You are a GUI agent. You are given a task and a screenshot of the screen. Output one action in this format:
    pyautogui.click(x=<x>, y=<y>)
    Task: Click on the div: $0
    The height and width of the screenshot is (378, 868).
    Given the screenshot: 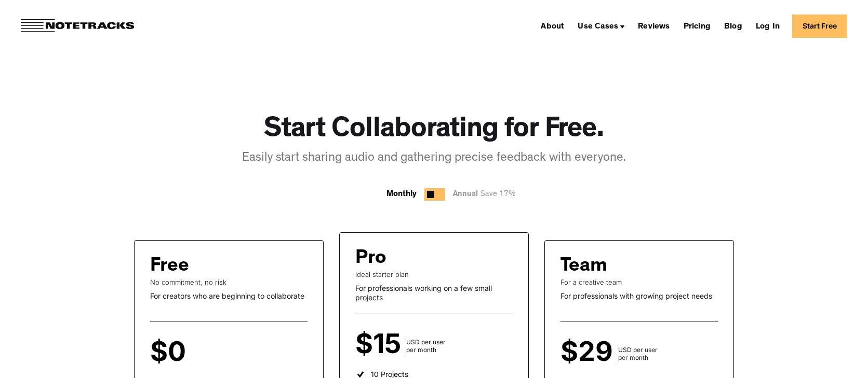 What is the action you would take?
    pyautogui.click(x=170, y=353)
    